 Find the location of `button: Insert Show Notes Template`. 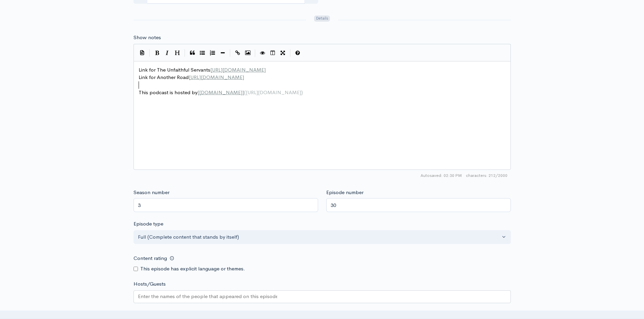

button: Insert Show Notes Template is located at coordinates (142, 52).